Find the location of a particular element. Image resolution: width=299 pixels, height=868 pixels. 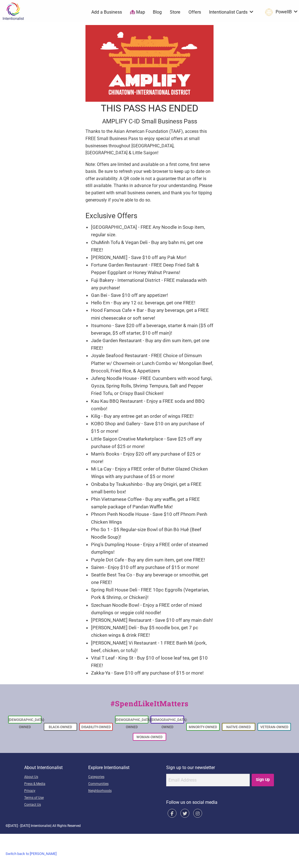

li: Mi La Cay - Enjoy a FREE order of Butter Glazed Chicken Wings with any purchase of $5 or more! is located at coordinates (152, 472).